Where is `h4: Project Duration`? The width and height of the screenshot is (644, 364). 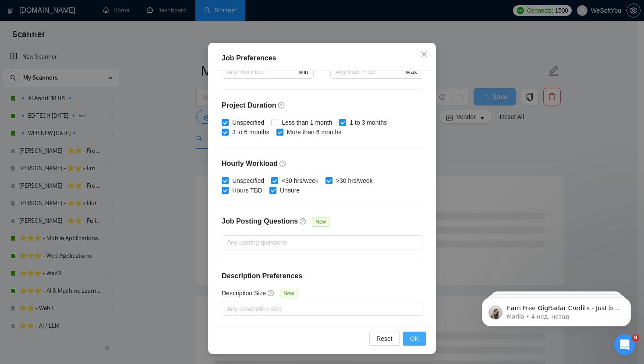
h4: Project Duration is located at coordinates (322, 105).